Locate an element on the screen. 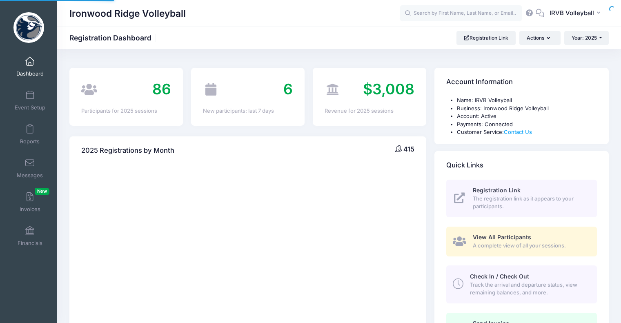 The width and height of the screenshot is (621, 323). span: $3,008 is located at coordinates (389, 89).